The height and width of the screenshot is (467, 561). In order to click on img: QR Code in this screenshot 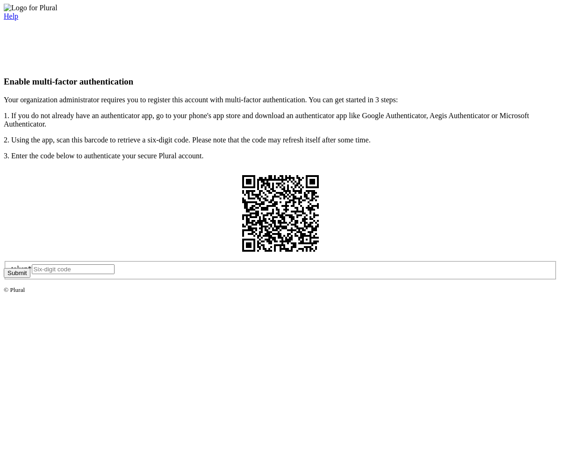, I will do `click(280, 213)`.